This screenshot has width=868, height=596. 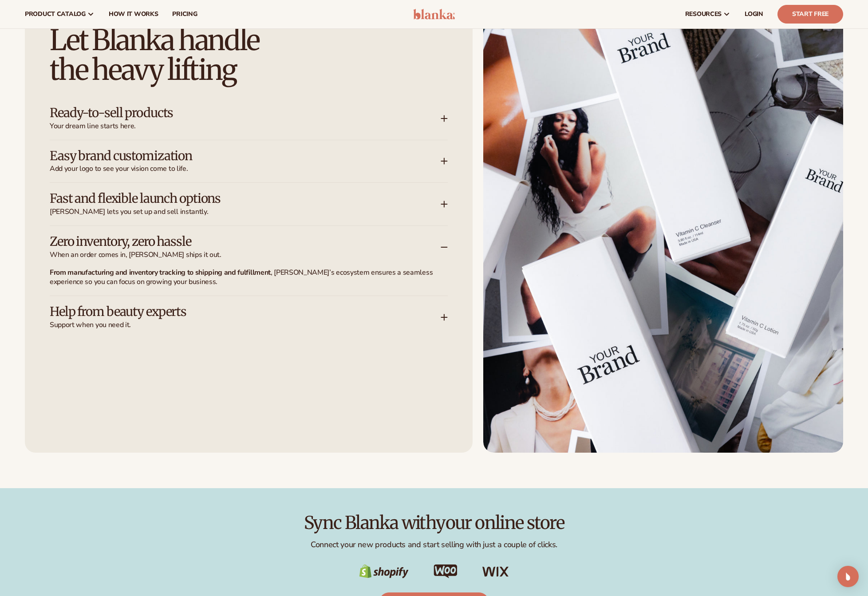 I want to click on span: Support when you need it., so click(x=245, y=325).